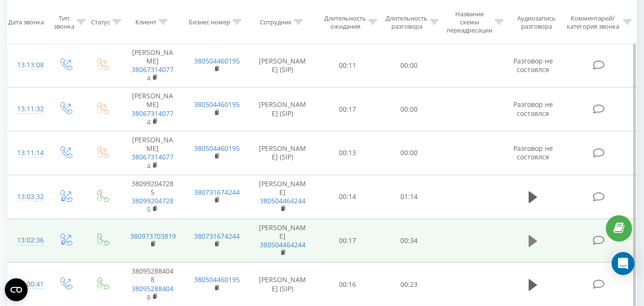 The height and width of the screenshot is (306, 644). What do you see at coordinates (409, 196) in the screenshot?
I see `td: 01:14` at bounding box center [409, 196].